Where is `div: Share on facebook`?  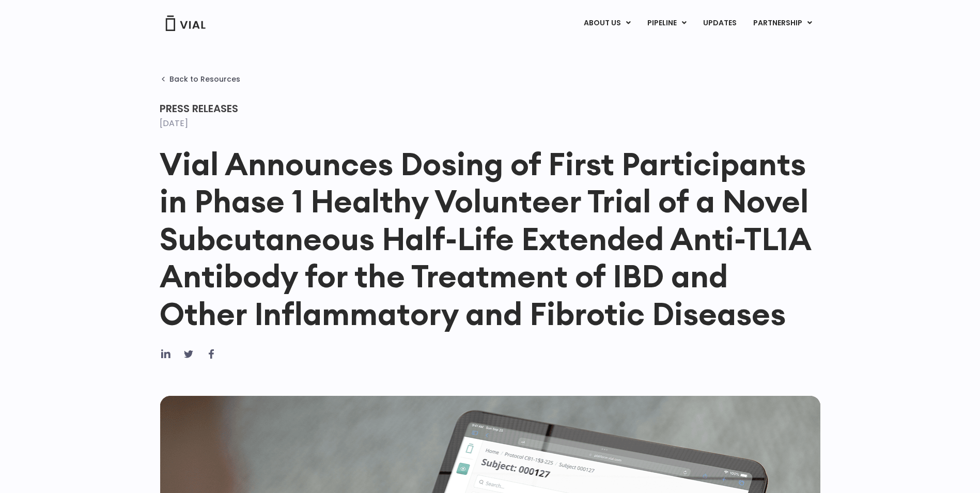 div: Share on facebook is located at coordinates (211, 354).